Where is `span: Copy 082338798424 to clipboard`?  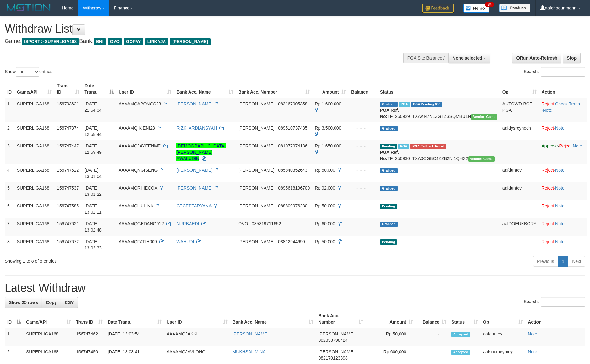 span: Copy 082338798424 to clipboard is located at coordinates (332, 340).